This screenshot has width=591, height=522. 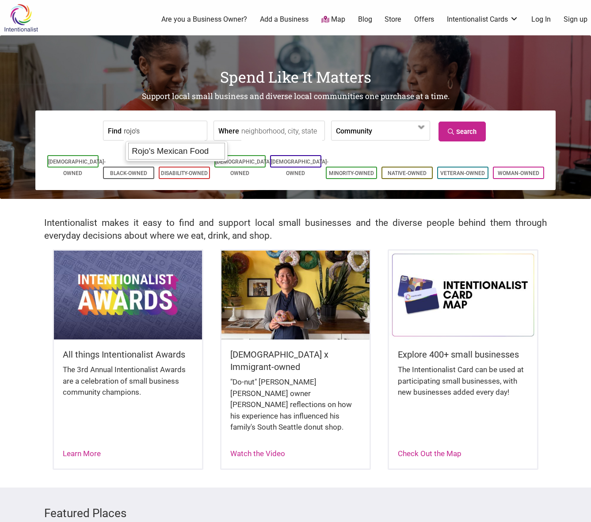 What do you see at coordinates (129, 173) in the screenshot?
I see `a: Black-Owned` at bounding box center [129, 173].